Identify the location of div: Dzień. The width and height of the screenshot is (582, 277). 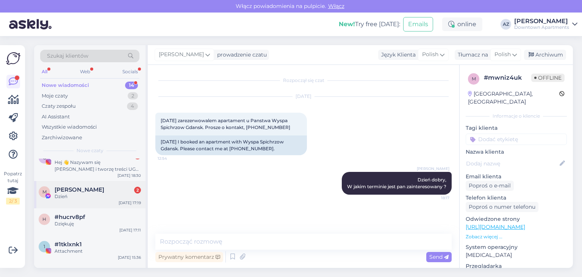
(98, 196).